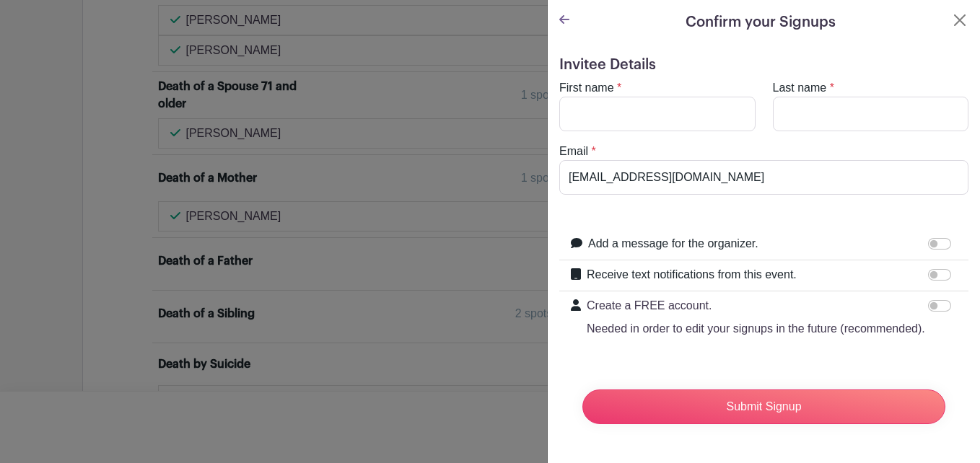 This screenshot has width=980, height=463. I want to click on button: Close, so click(960, 20).